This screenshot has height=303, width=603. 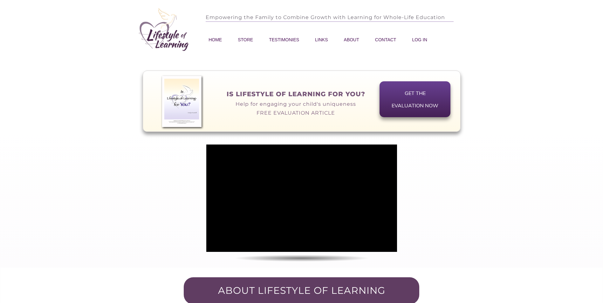 What do you see at coordinates (164, 30) in the screenshot?
I see `img: LOL_logo_new copy` at bounding box center [164, 30].